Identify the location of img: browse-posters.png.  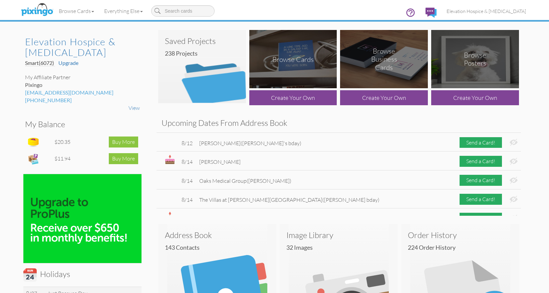
(475, 59).